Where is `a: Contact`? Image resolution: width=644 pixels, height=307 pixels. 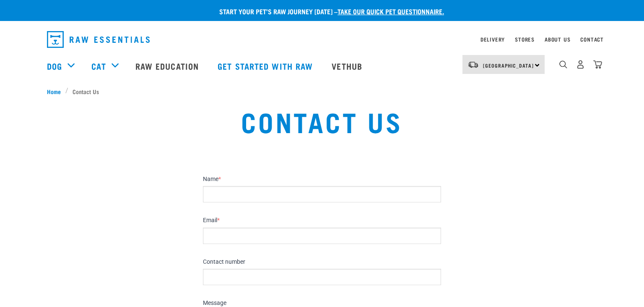 a: Contact is located at coordinates (592, 39).